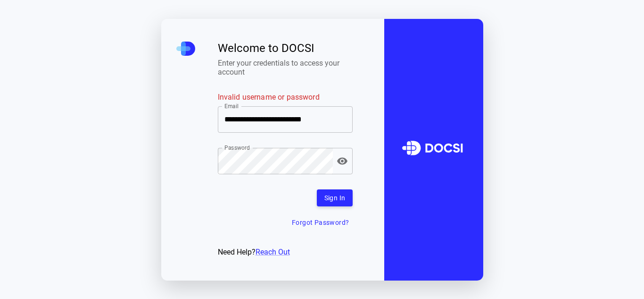  What do you see at coordinates (335, 197) in the screenshot?
I see `button: Sign In` at bounding box center [335, 197].